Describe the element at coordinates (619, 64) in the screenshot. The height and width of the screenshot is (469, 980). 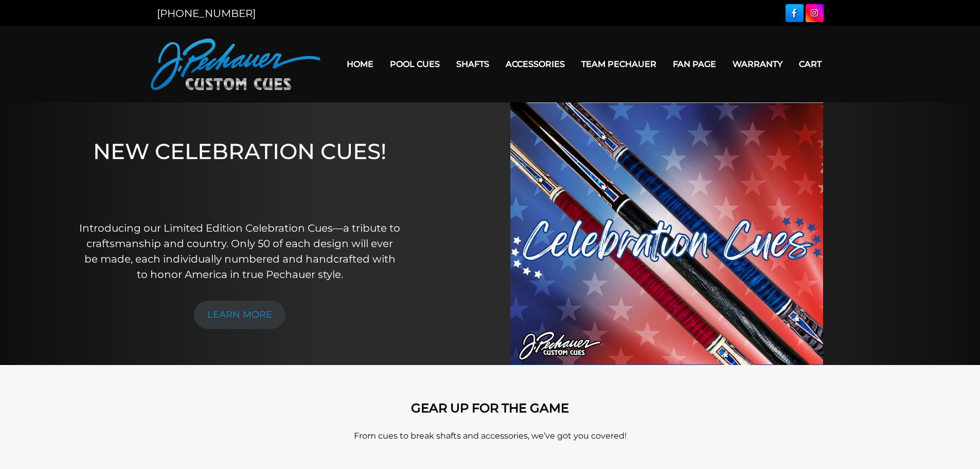
I see `a: Team Pechauer` at that location.